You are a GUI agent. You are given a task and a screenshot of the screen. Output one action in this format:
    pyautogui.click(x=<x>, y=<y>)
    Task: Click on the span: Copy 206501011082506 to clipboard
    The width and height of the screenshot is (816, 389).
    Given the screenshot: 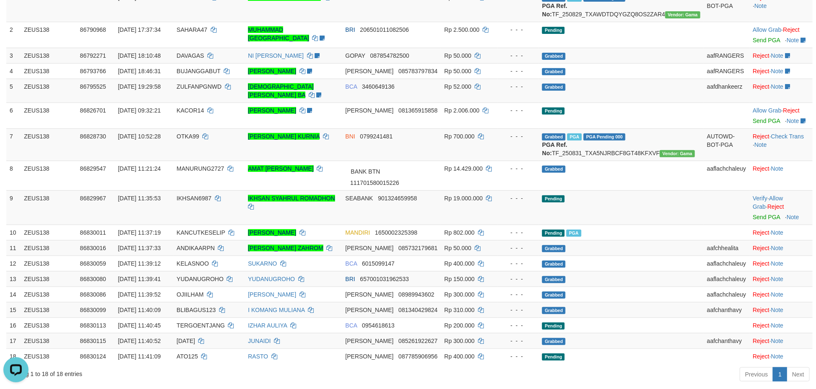 What is the action you would take?
    pyautogui.click(x=384, y=30)
    